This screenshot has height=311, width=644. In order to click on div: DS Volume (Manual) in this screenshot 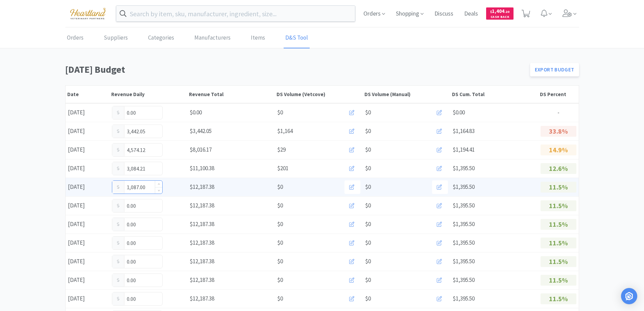, I will do `click(407, 94)`.